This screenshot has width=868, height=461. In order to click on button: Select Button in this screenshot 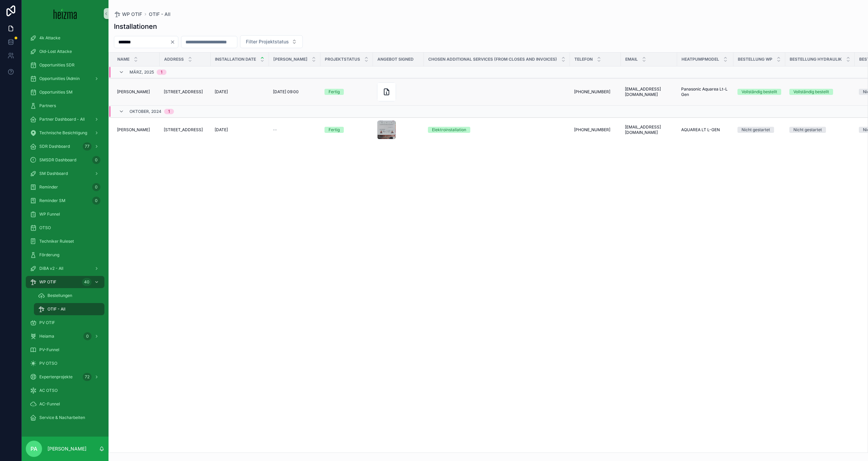, I will do `click(271, 42)`.